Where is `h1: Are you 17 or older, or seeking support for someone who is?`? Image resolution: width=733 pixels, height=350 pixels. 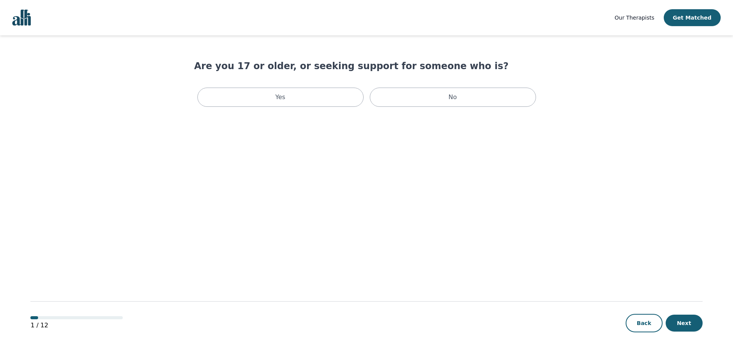 h1: Are you 17 or older, or seeking support for someone who is? is located at coordinates (367, 66).